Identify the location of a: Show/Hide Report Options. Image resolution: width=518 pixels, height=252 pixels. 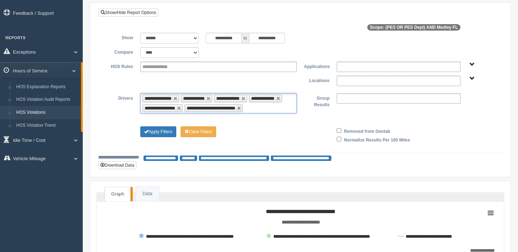
(128, 13).